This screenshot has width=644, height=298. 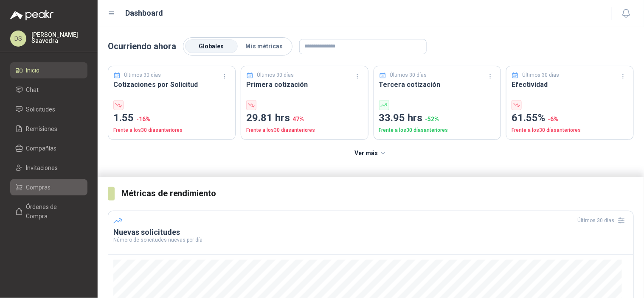 I want to click on span: Globales, so click(x=211, y=46).